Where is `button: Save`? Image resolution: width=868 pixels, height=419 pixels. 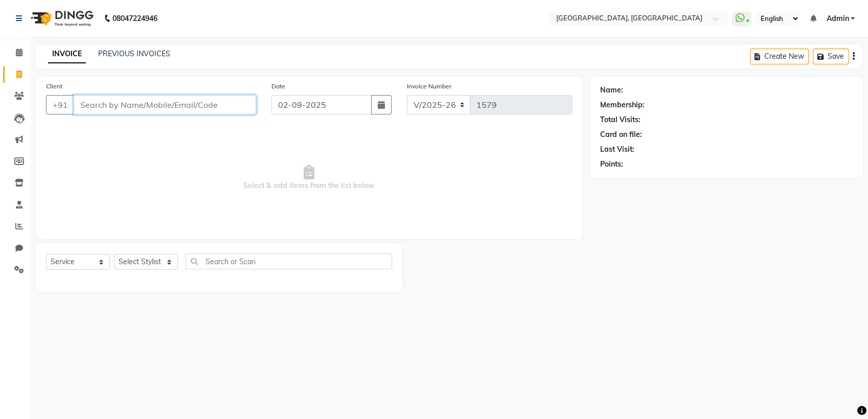
button: Save is located at coordinates (831, 56).